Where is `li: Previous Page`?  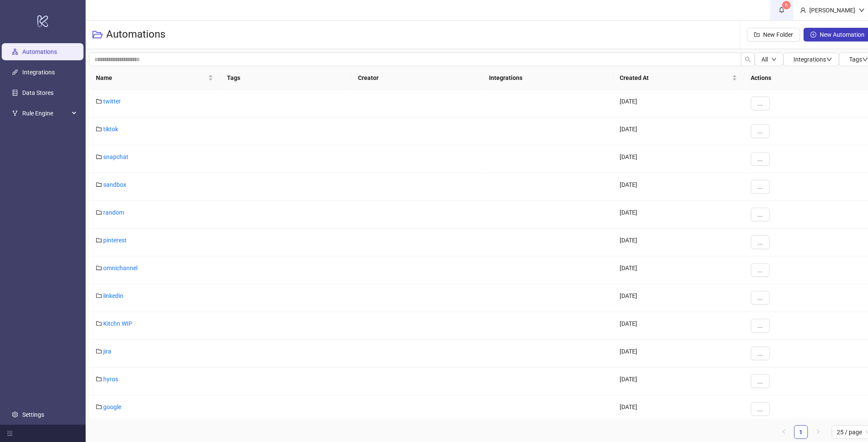 li: Previous Page is located at coordinates (783, 433).